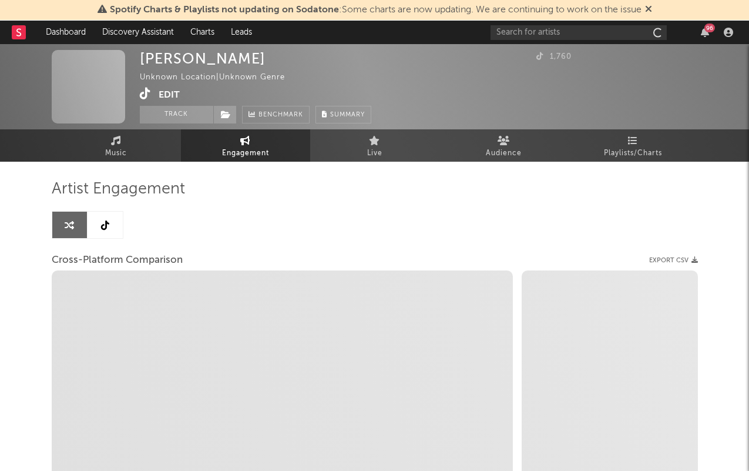  I want to click on span: Audience, so click(503, 153).